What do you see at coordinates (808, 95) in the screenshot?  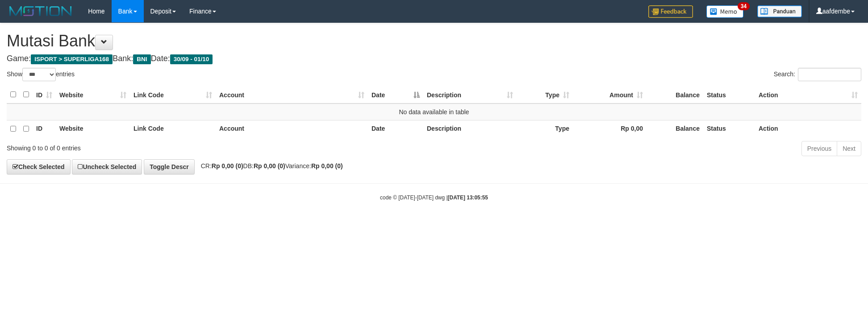 I see `th: Action: activate to sort column ascending` at bounding box center [808, 95].